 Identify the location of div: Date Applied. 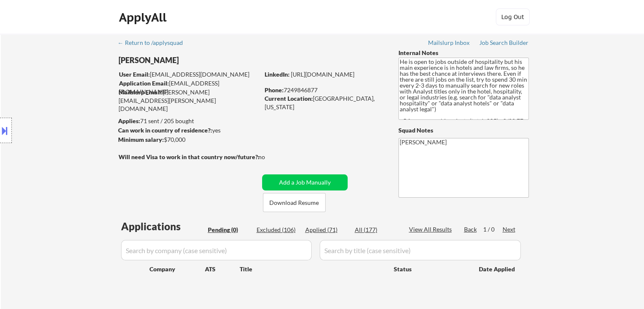
(498, 269).